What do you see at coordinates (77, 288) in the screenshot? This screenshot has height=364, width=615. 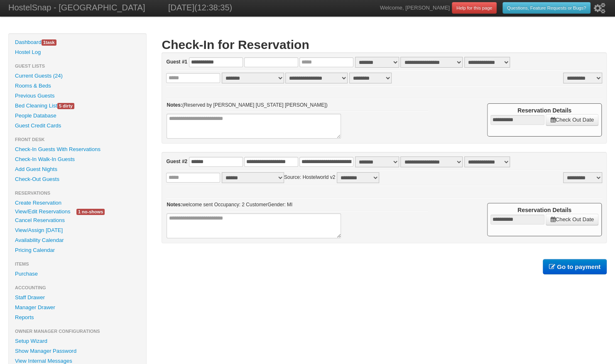 I see `li: Accounting` at bounding box center [77, 288].